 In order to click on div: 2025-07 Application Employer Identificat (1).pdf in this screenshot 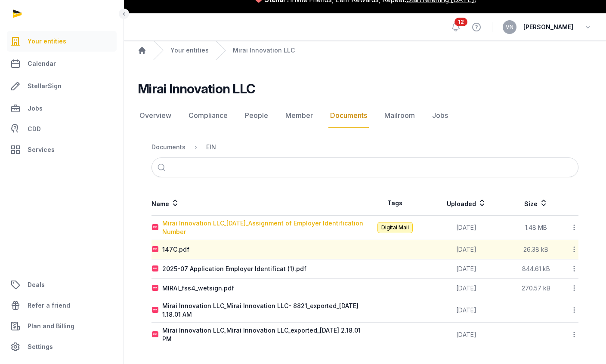, I will do `click(234, 268)`.